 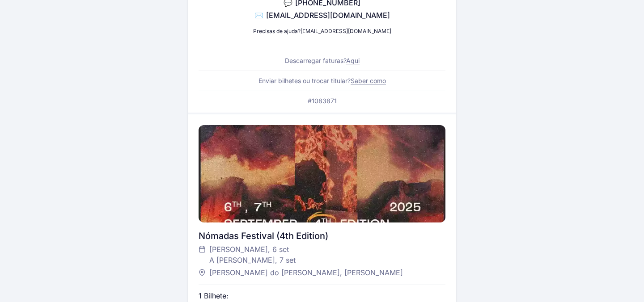 I want to click on p: Descarregar faturas?, so click(x=322, y=61).